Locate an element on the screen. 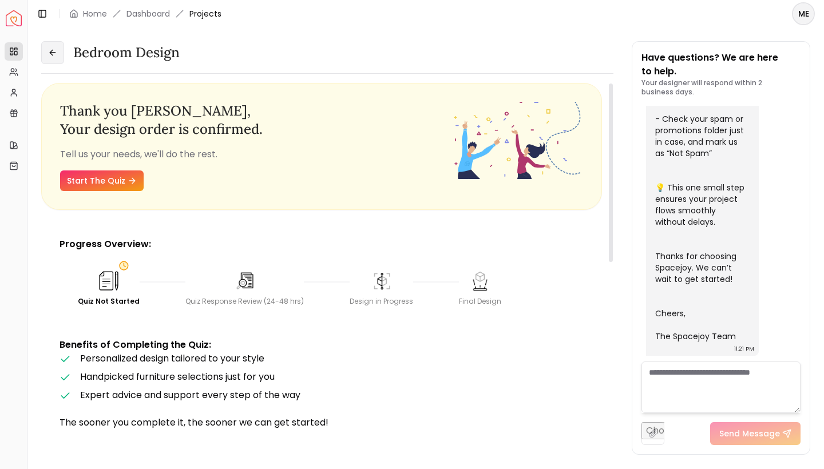 The height and width of the screenshot is (469, 824). p: Your designer will respond within 2 business days. is located at coordinates (721, 88).